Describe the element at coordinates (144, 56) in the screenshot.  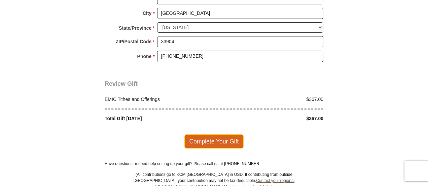
I see `strong: Phone` at that location.